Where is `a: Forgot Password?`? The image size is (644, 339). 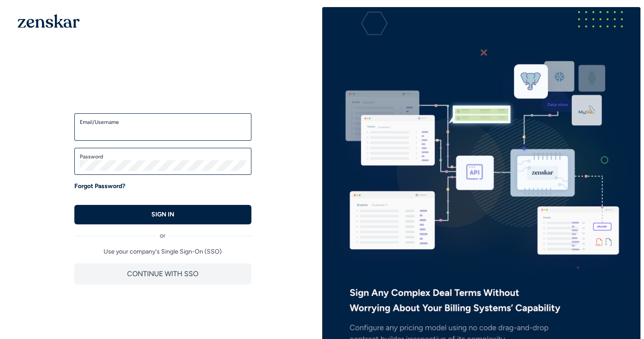 a: Forgot Password? is located at coordinates (100, 186).